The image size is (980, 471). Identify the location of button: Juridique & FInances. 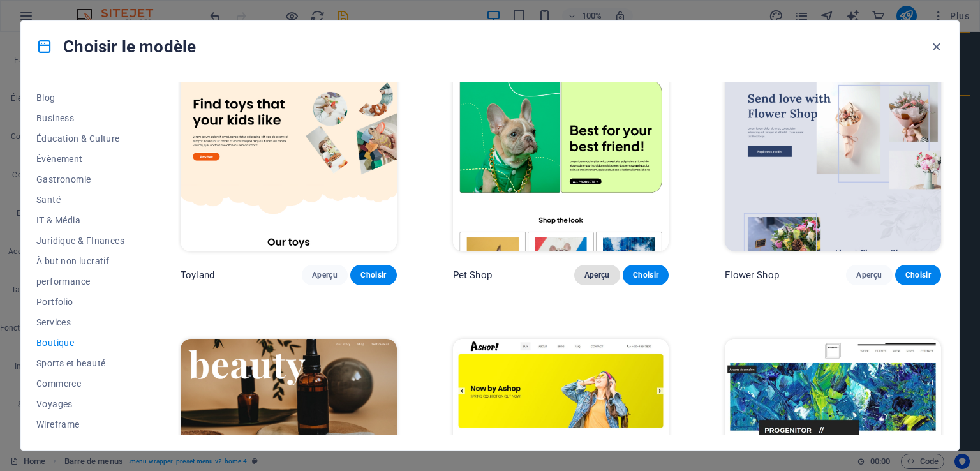
(81, 240).